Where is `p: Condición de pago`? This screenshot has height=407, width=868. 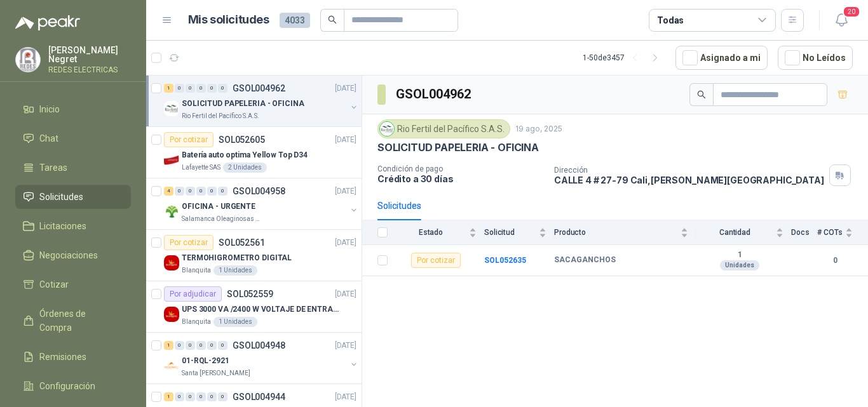
p: Condición de pago is located at coordinates (460, 169).